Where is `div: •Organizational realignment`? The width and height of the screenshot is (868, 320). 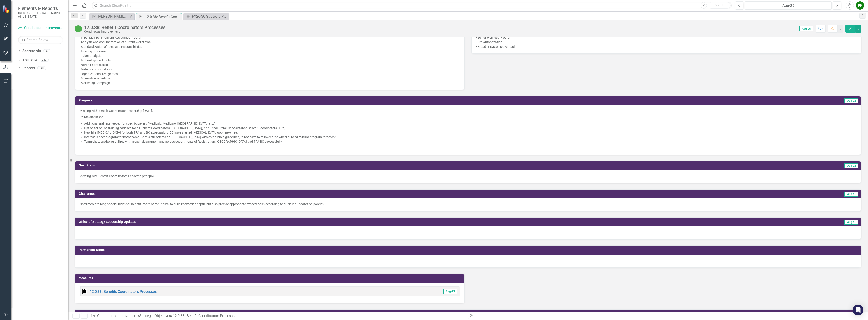 div: •Organizational realignment is located at coordinates (270, 74).